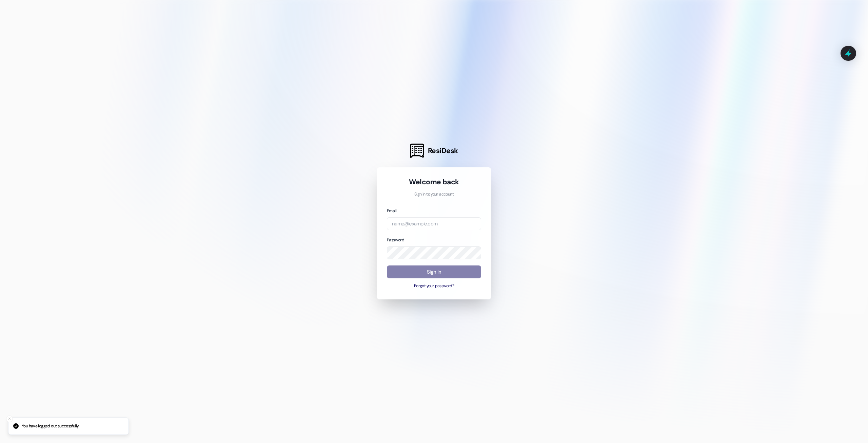 The image size is (868, 443). What do you see at coordinates (434, 194) in the screenshot?
I see `p: Sign in to your account` at bounding box center [434, 194].